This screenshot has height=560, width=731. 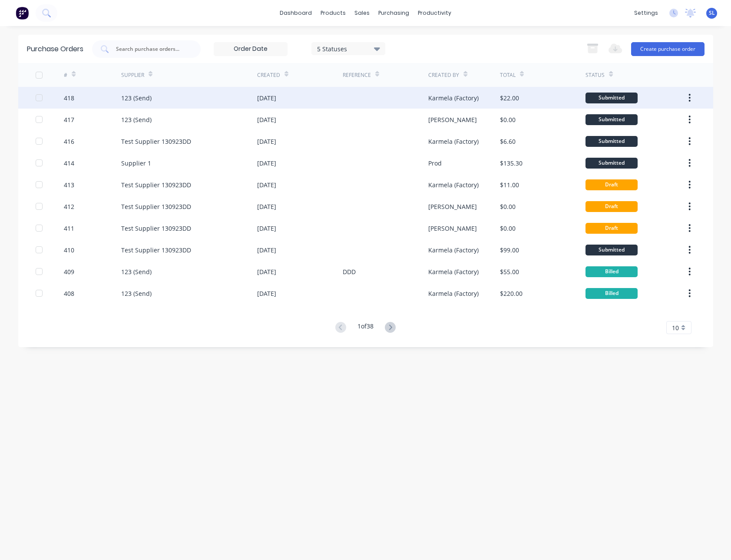 I want to click on div: 417, so click(x=69, y=120).